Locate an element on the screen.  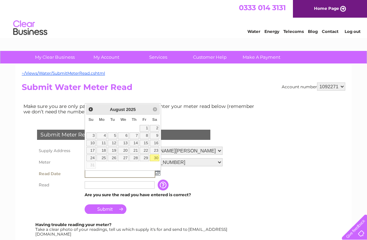
a: 13 is located at coordinates (123, 144).